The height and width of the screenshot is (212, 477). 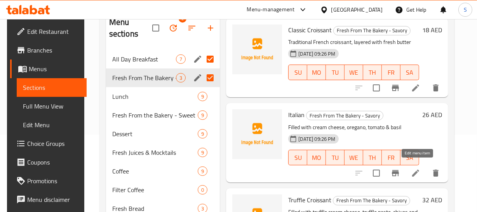 What do you see at coordinates (336, 157) in the screenshot?
I see `button: TU` at bounding box center [336, 157].